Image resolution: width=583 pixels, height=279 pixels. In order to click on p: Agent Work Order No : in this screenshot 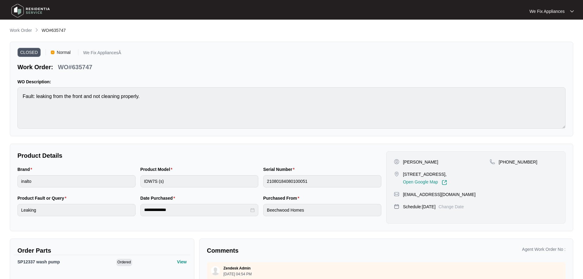, I will do `click(544, 249)`.